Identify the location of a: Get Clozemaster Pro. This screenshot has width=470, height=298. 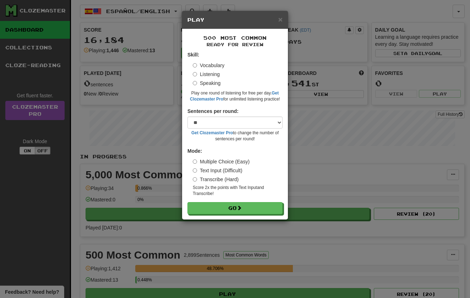
(212, 133).